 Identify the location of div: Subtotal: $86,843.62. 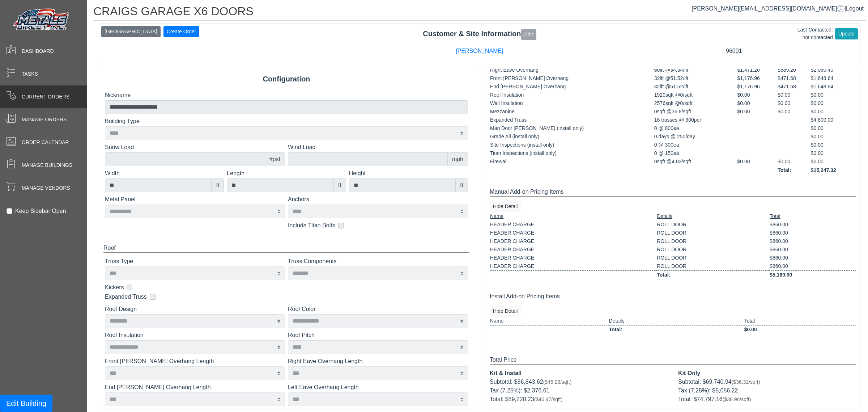
(578, 382).